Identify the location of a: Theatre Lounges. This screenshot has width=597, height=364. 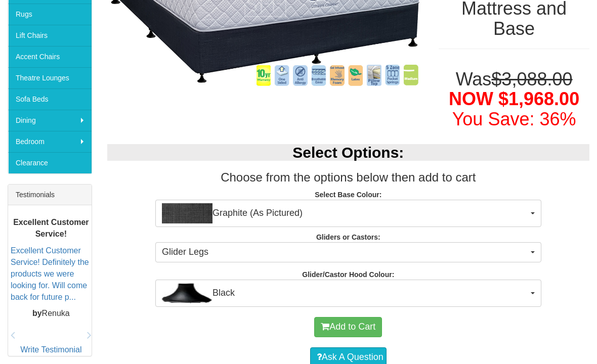
(50, 78).